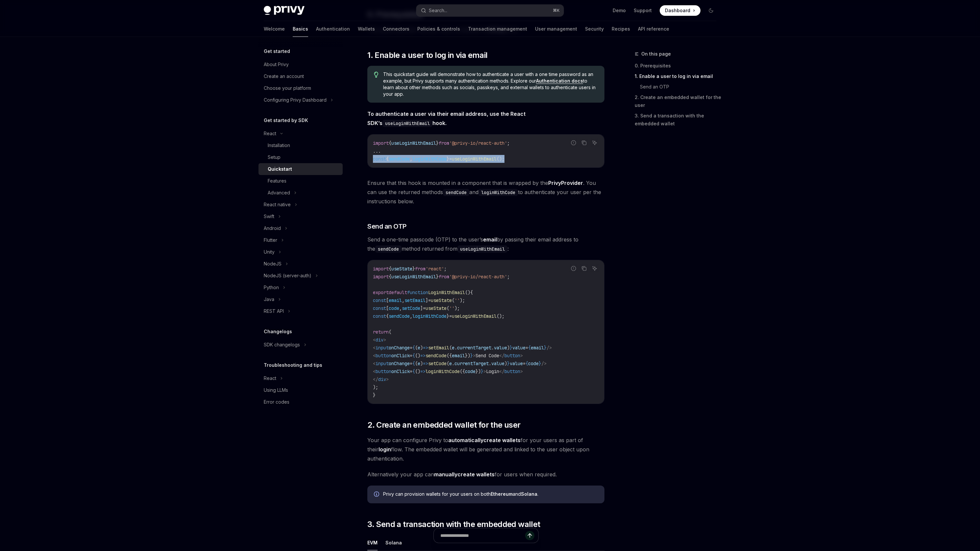 This screenshot has width=980, height=551. I want to click on code: loginWithCode, so click(498, 192).